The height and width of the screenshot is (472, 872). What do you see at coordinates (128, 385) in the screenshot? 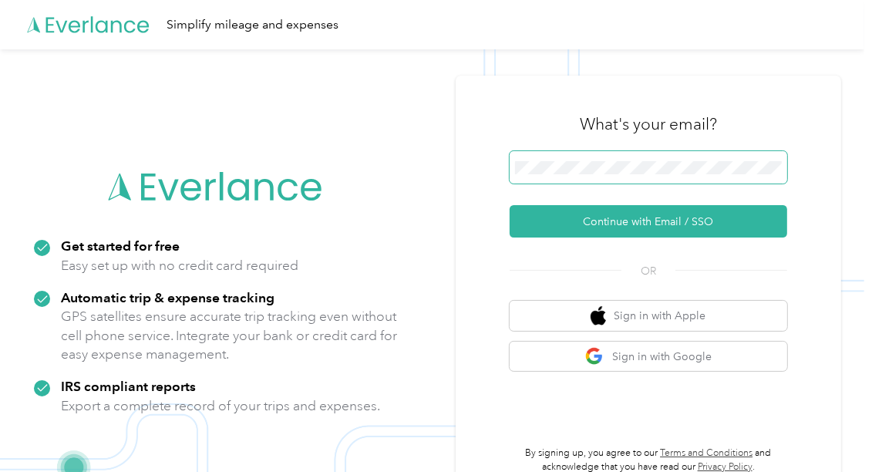
I see `strong: IRS compliant reports` at bounding box center [128, 385].